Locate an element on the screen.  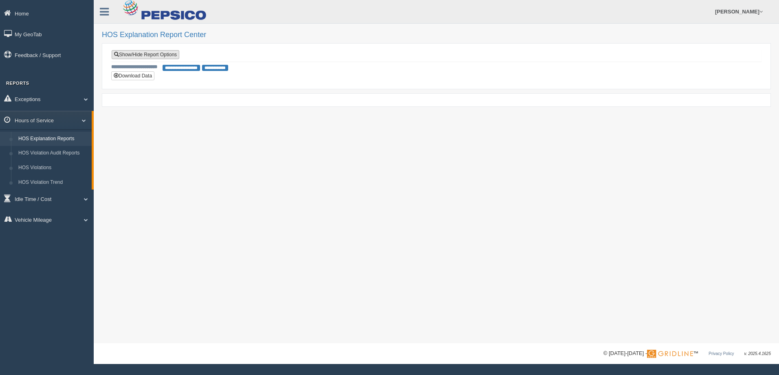
a: Privacy Policy is located at coordinates (721, 353).